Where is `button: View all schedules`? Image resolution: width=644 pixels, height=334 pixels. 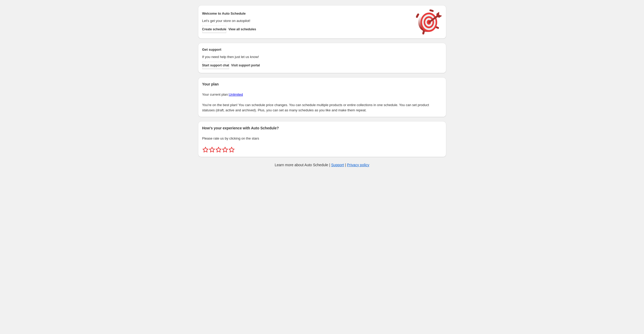 button: View all schedules is located at coordinates (242, 29).